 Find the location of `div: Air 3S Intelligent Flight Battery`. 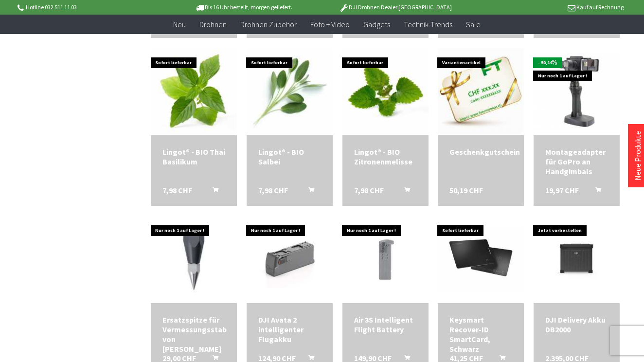

div: Air 3S Intelligent Flight Battery is located at coordinates (385, 324).